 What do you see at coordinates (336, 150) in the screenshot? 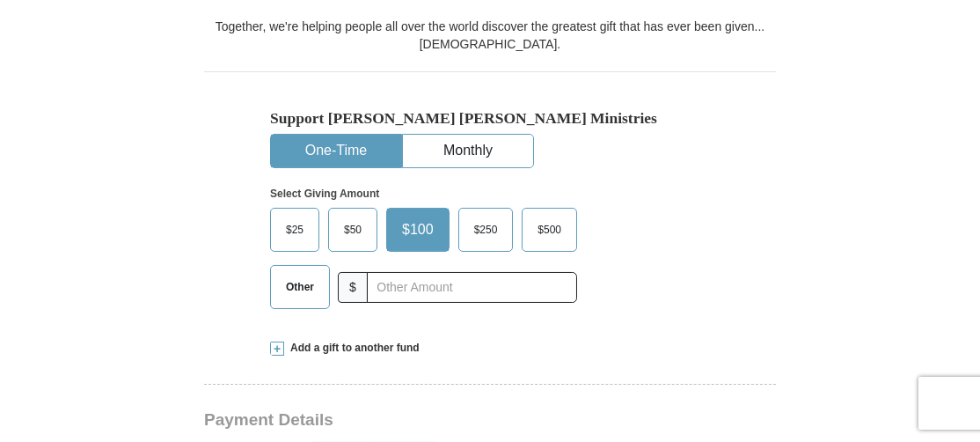
I see `button: One-Time` at bounding box center [336, 150].